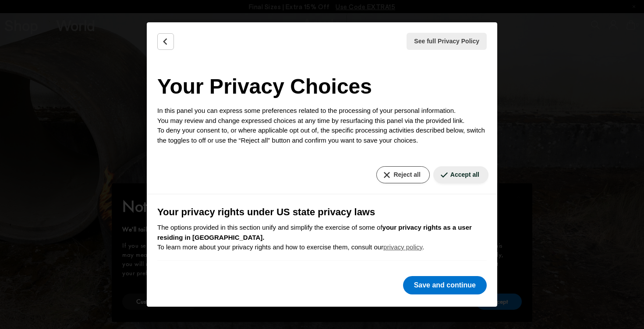 The height and width of the screenshot is (329, 644). I want to click on p: The options provided in this section unify and simplify the exercise of some of To learn more abo..., so click(322, 238).